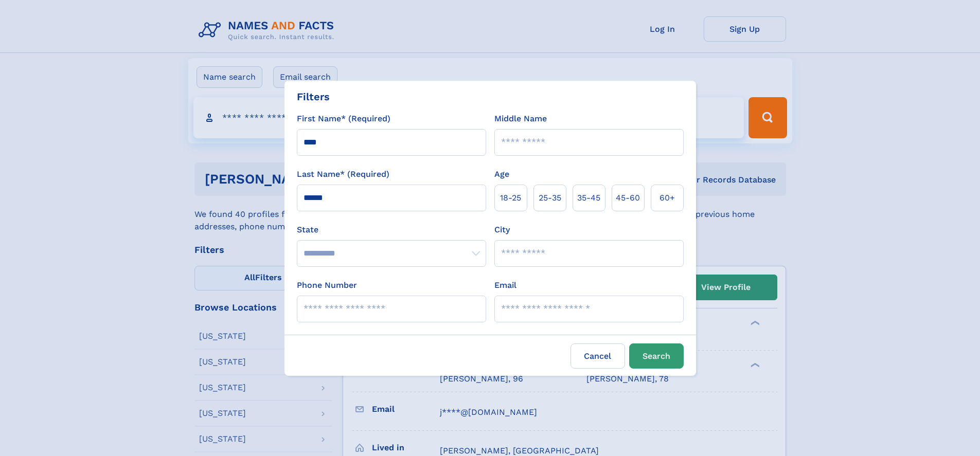 The height and width of the screenshot is (456, 980). Describe the element at coordinates (520, 118) in the screenshot. I see `label: Middle Name` at that location.